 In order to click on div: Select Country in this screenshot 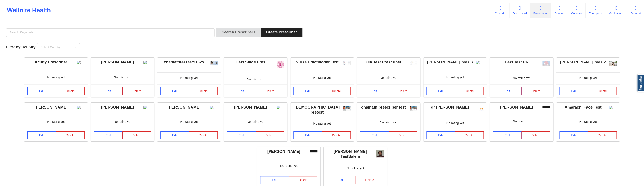, I will do `click(50, 47)`.